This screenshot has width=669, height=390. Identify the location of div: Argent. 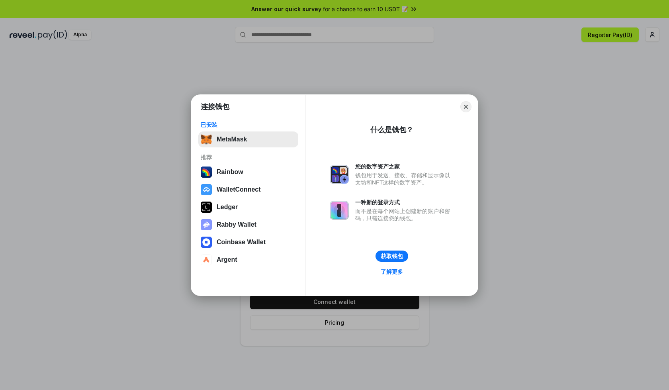
(227, 260).